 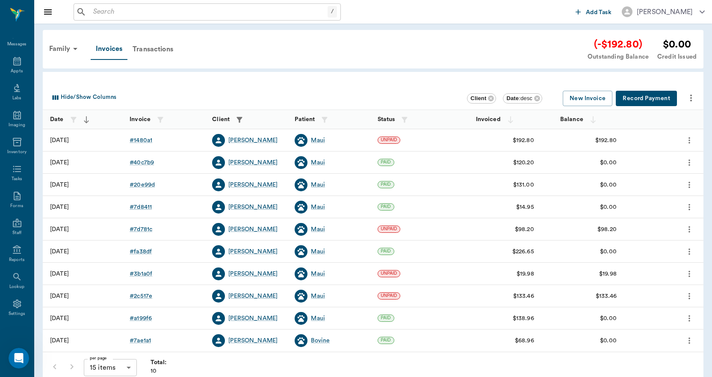 I want to click on div: $68.96, so click(x=524, y=340).